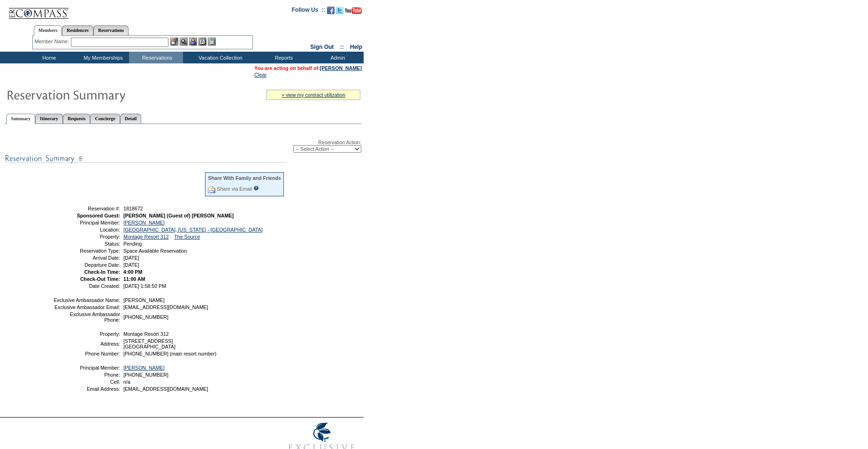 This screenshot has height=449, width=868. Describe the element at coordinates (202, 41) in the screenshot. I see `img: Reservations` at that location.